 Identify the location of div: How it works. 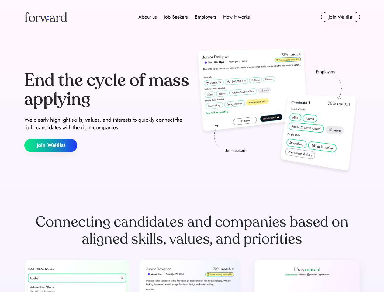
(236, 17).